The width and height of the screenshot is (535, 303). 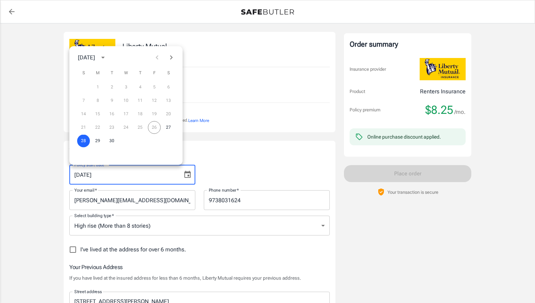 What do you see at coordinates (199, 278) in the screenshot?
I see `p: If you have lived at the insured address for less than 6 months, Liberty Mutual requires your pre...` at bounding box center [199, 278].